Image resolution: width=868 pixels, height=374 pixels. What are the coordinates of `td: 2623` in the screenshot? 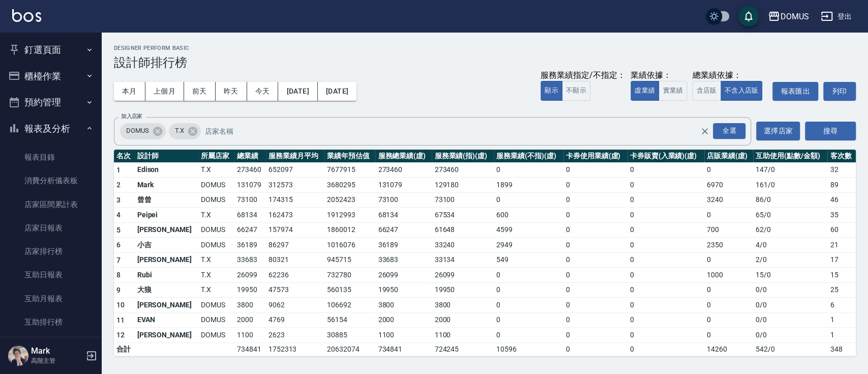 It's located at (295, 335).